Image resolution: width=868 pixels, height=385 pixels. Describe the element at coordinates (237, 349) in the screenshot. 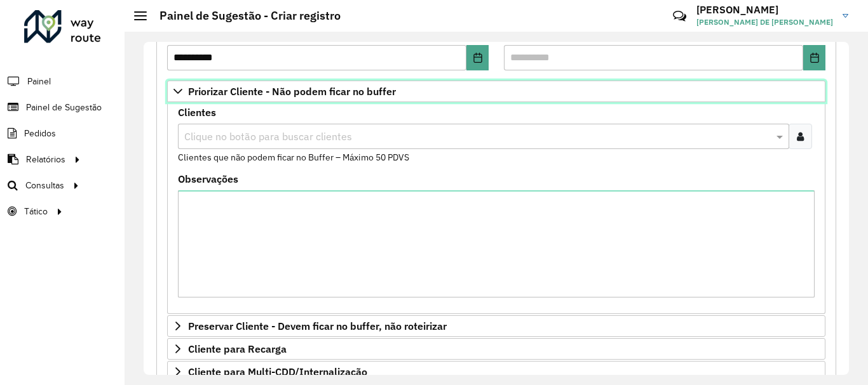

I see `span: Cliente para Recarga` at that location.